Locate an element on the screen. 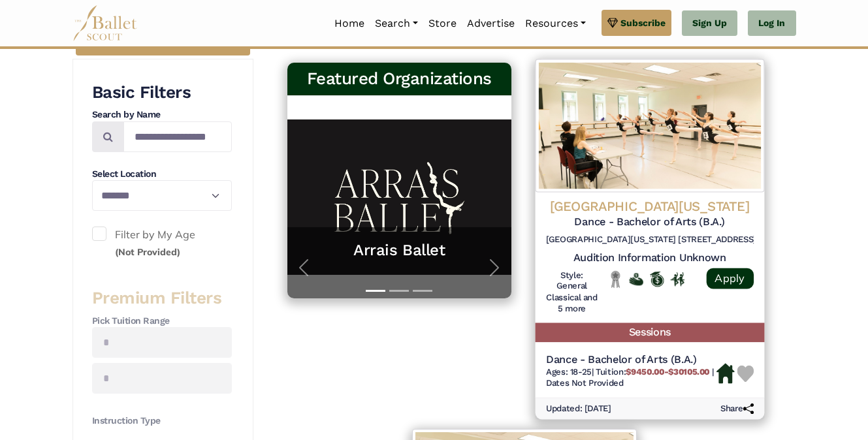  h6: Share is located at coordinates (737, 408).